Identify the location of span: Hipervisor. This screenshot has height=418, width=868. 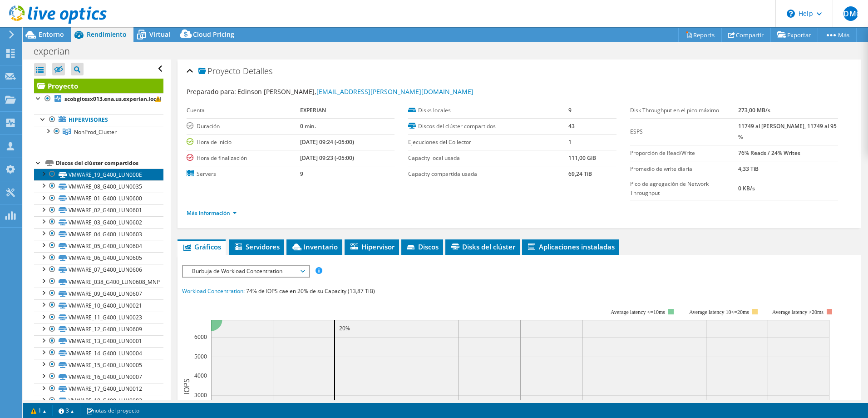
(372, 246).